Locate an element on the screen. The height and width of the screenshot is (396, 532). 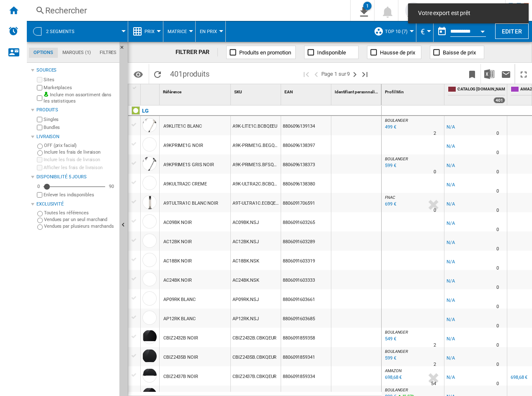
div: 8806091859358 is located at coordinates (306, 338).